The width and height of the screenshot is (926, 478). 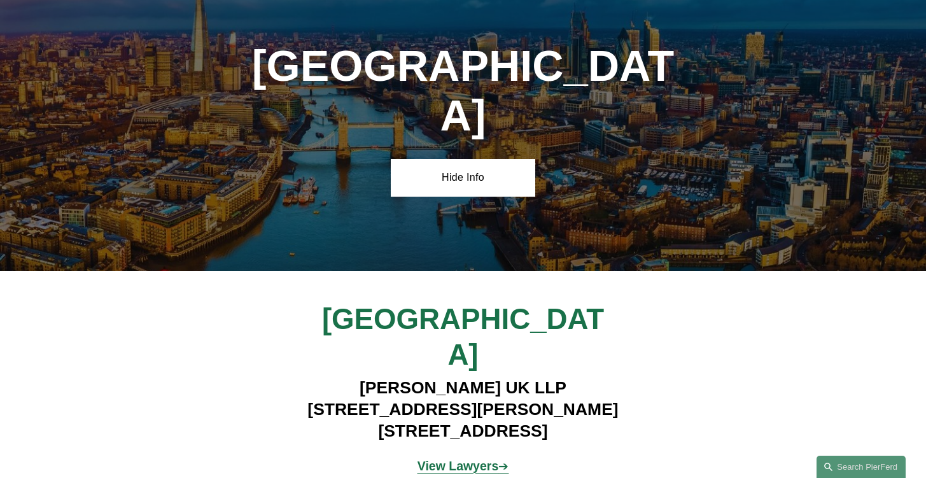 I want to click on a: Hide Info, so click(x=463, y=178).